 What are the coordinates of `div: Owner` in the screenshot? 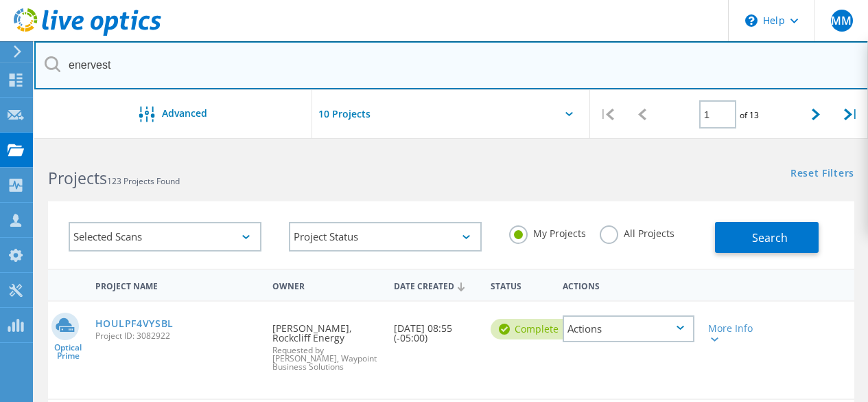 It's located at (326, 285).